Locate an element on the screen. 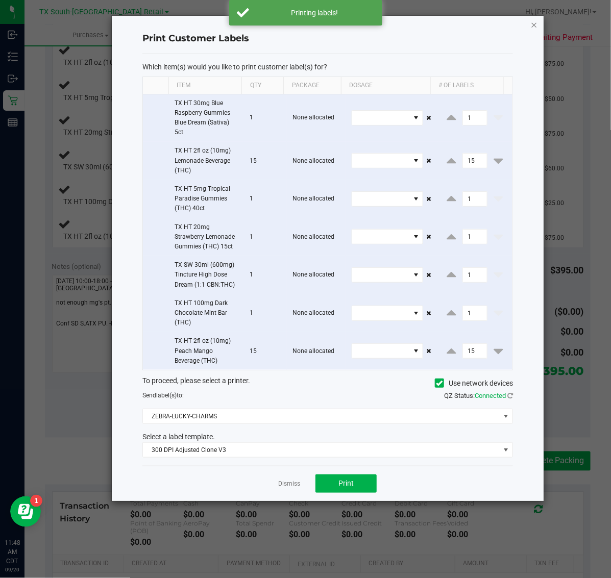 The width and height of the screenshot is (611, 578). span: QZ Status: is located at coordinates (478, 396).